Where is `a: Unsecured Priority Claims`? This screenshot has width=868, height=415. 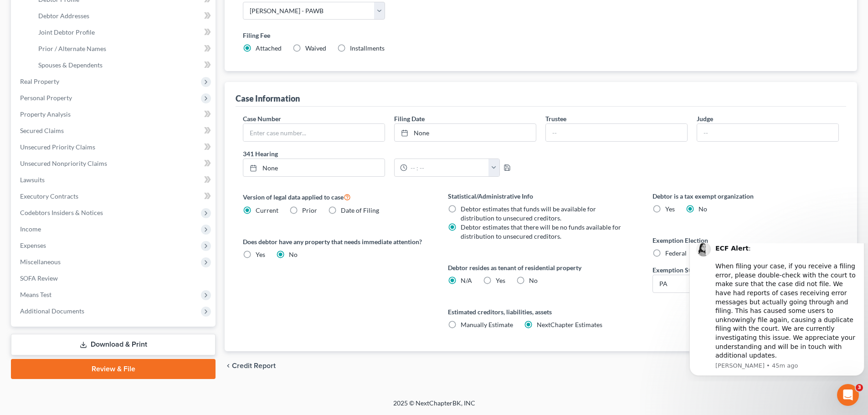 a: Unsecured Priority Claims is located at coordinates (114, 147).